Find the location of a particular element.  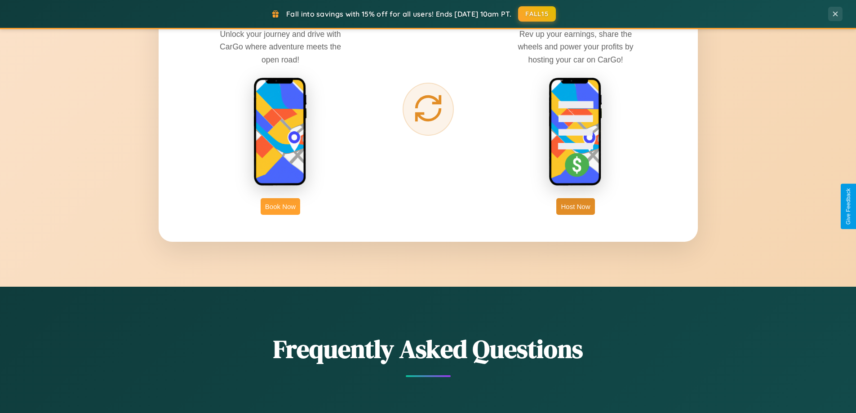

p: Unlock your journey and drive with CarGo where adventure meets the open road! is located at coordinates (280, 47).